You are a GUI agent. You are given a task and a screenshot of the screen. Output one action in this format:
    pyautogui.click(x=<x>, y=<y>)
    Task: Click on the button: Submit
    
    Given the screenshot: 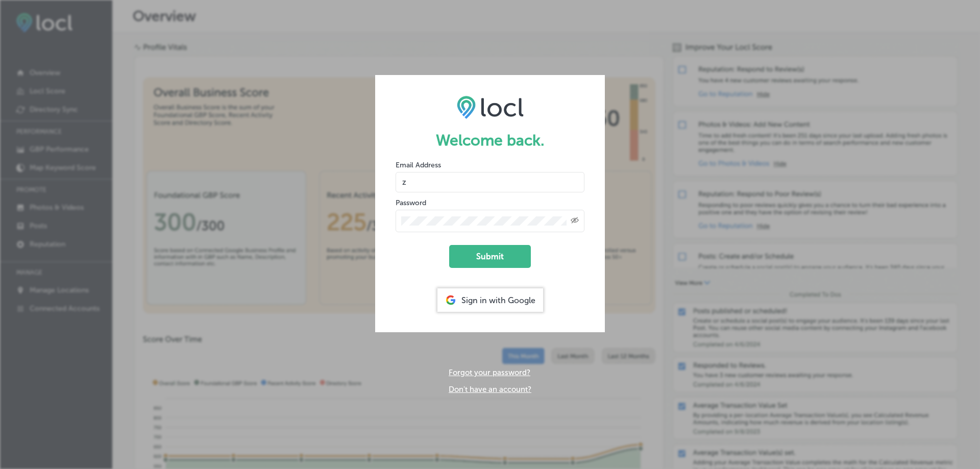 What is the action you would take?
    pyautogui.click(x=490, y=256)
    